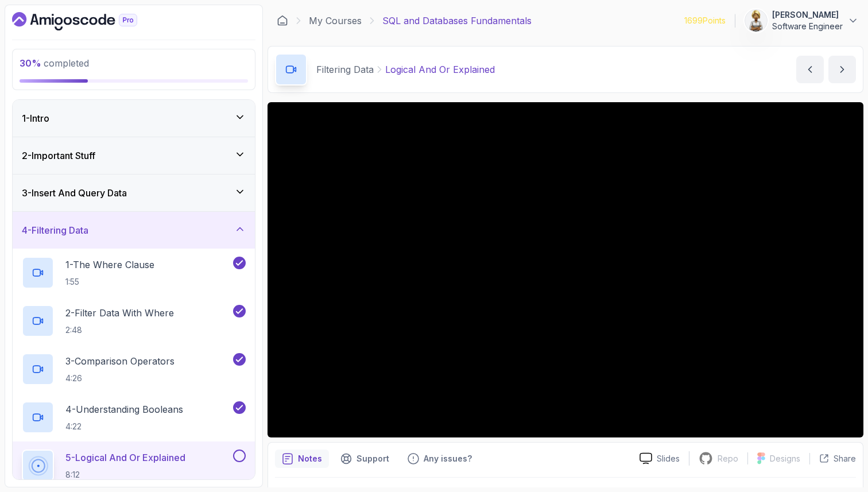  What do you see at coordinates (120, 361) in the screenshot?
I see `p: 3 - Comparison Operators` at bounding box center [120, 361].